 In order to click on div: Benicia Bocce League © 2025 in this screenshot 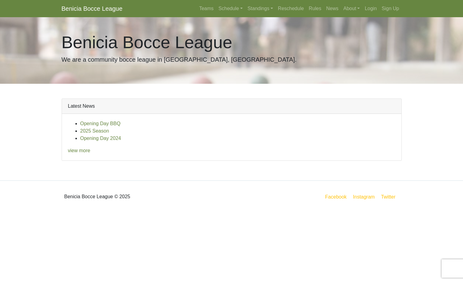, I will do `click(144, 197)`.